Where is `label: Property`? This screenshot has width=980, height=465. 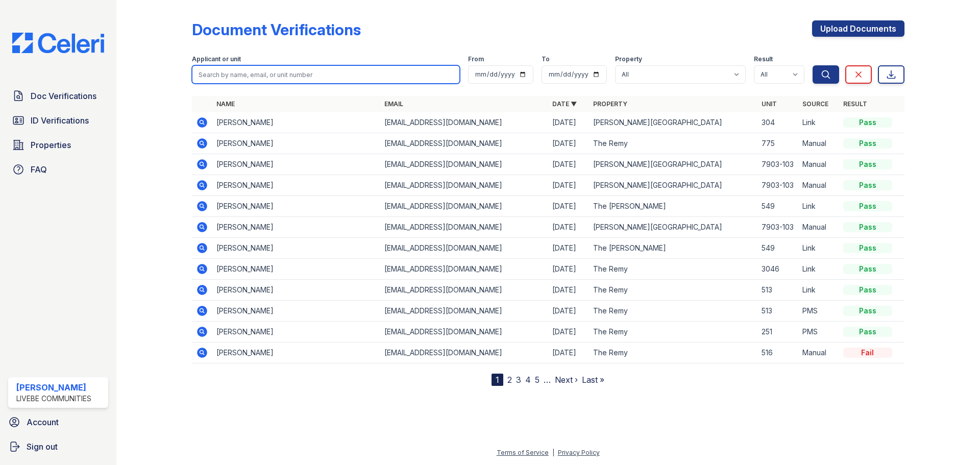 label: Property is located at coordinates (628, 59).